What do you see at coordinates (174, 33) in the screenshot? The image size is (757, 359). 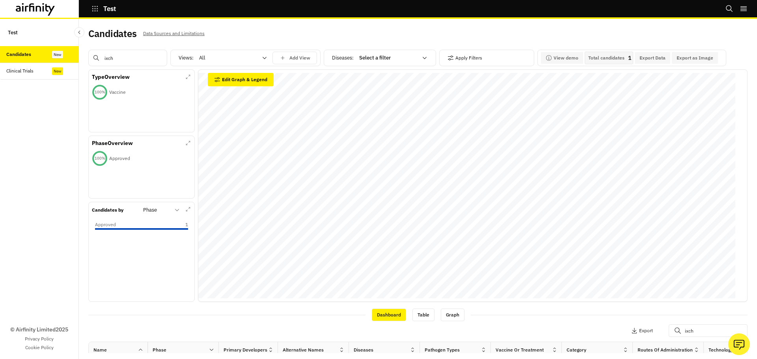 I see `p: Data Sources and Limitations` at bounding box center [174, 33].